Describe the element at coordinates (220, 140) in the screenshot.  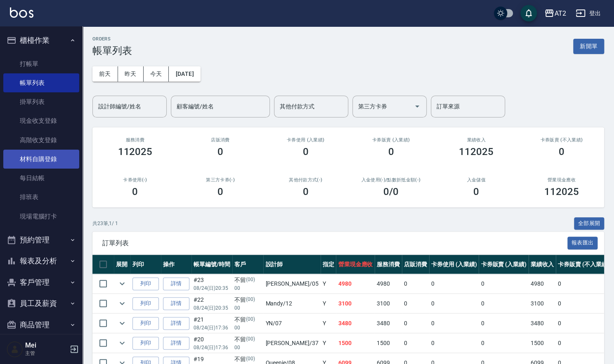
I see `h2: 店販消費` at that location.